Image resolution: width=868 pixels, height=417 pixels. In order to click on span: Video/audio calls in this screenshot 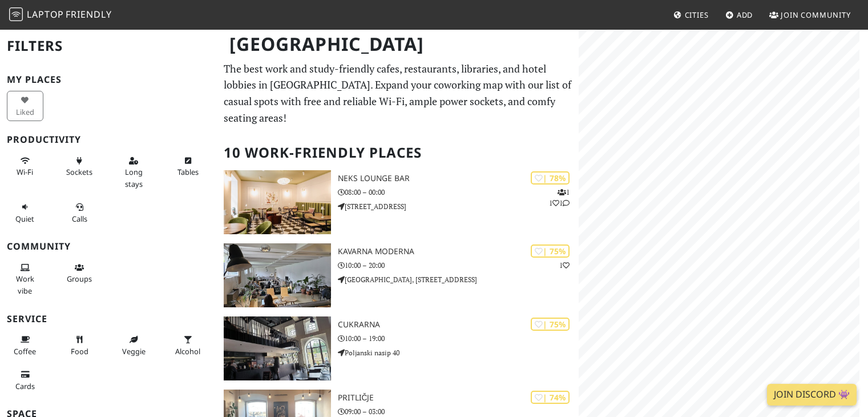, I will do `click(80, 219)`.